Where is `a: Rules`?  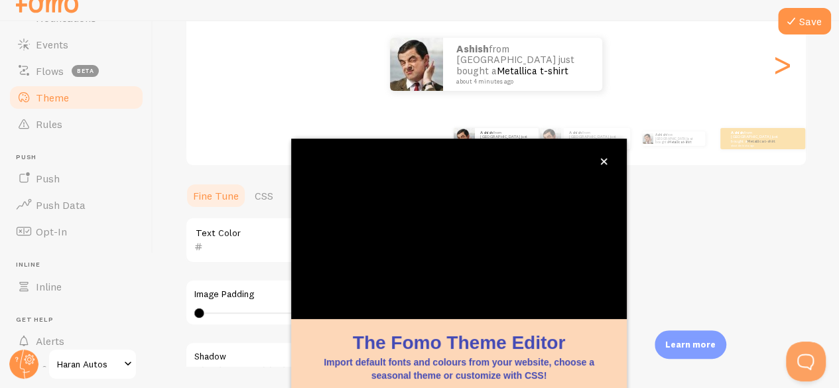
a: Rules is located at coordinates (76, 124).